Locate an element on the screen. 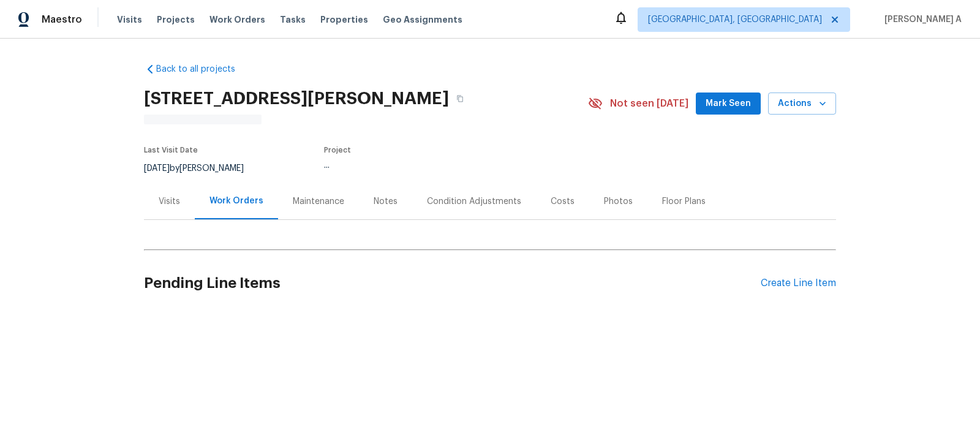 The image size is (980, 446). span: Projects is located at coordinates (176, 20).